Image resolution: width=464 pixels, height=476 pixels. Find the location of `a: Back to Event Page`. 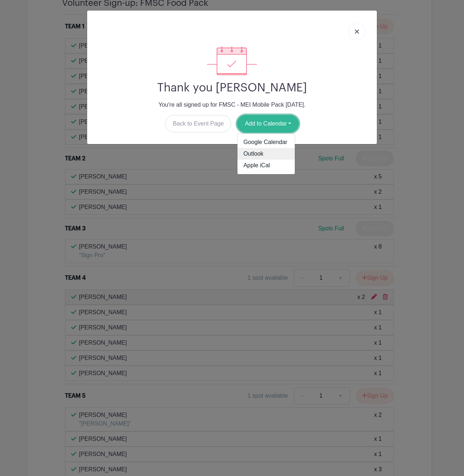

a: Back to Event Page is located at coordinates (198, 124).